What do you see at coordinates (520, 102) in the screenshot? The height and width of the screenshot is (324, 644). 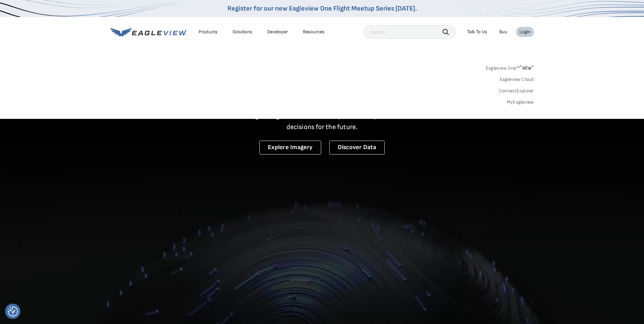 I see `a: MyEagleview` at bounding box center [520, 102].